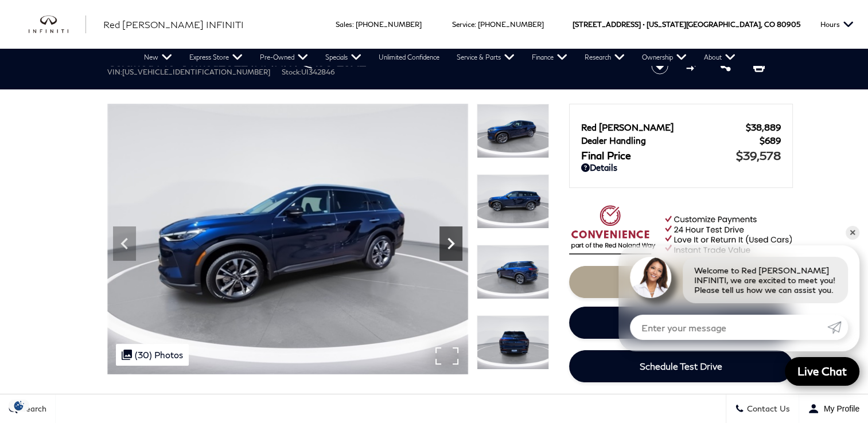  Describe the element at coordinates (343, 24) in the screenshot. I see `span: Sales` at that location.